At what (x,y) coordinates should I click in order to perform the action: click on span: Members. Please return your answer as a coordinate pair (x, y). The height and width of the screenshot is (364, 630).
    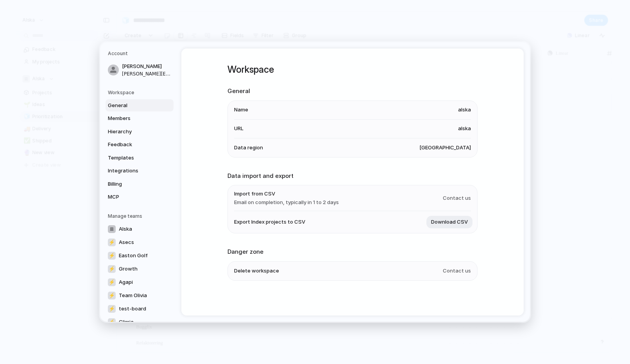
    Looking at the image, I should click on (133, 119).